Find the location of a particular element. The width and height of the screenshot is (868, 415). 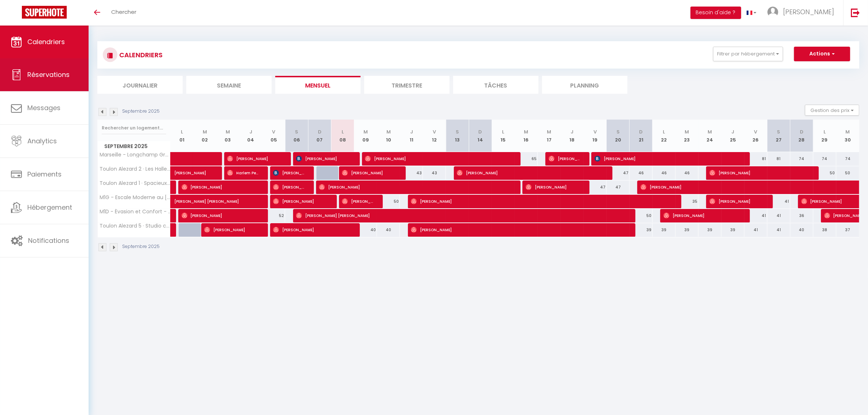

th: 21 is located at coordinates (641, 136).